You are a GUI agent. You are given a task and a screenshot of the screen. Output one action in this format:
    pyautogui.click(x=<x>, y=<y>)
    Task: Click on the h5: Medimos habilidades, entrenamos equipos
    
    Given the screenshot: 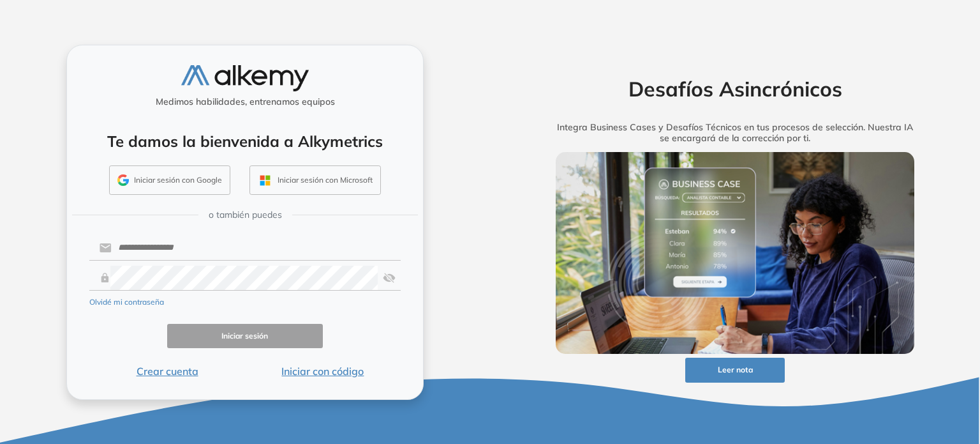 What is the action you would take?
    pyautogui.click(x=245, y=102)
    